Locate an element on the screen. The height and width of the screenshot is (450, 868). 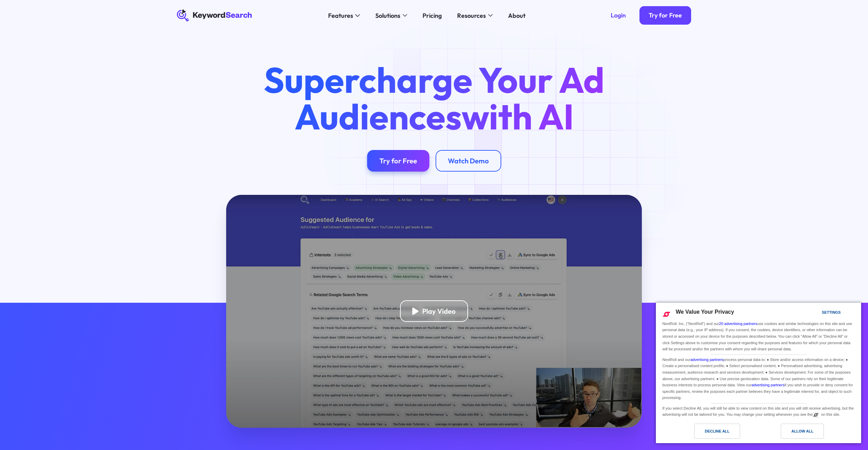
div: Decline All is located at coordinates (718, 430).